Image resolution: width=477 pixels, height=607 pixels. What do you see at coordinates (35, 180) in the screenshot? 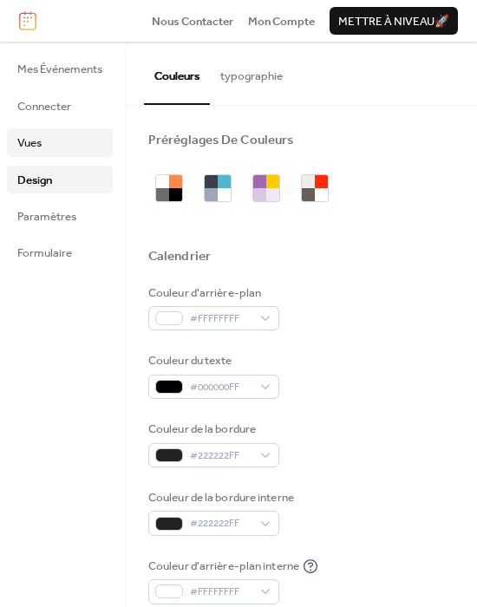
I see `span: Design` at bounding box center [35, 180].